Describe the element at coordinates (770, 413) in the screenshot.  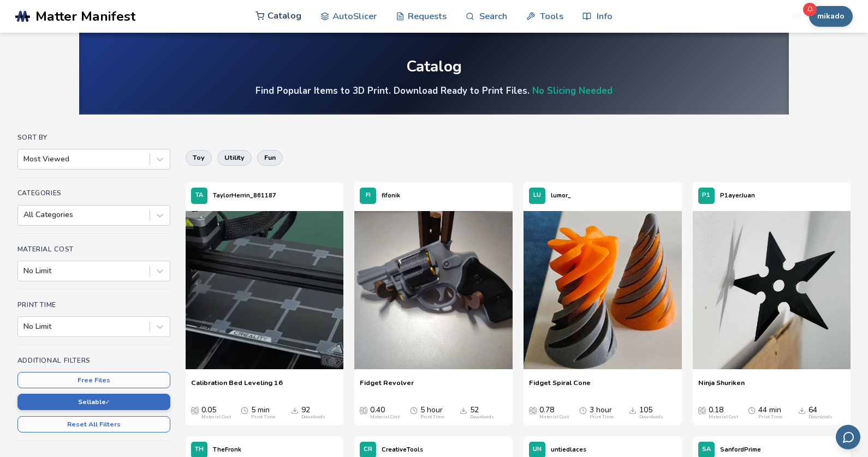
I see `div: 44 min` at that location.